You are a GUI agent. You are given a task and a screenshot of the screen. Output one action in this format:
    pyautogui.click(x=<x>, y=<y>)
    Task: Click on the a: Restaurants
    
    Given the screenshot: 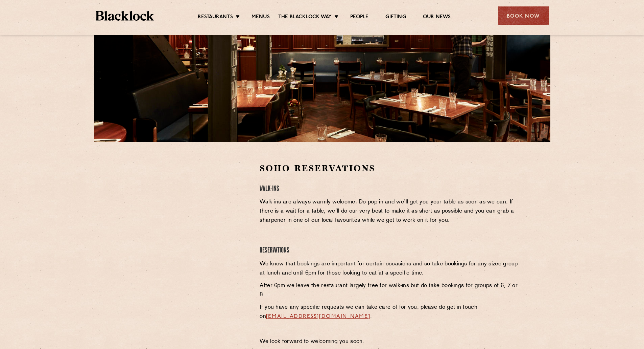 What is the action you would take?
    pyautogui.click(x=215, y=18)
    